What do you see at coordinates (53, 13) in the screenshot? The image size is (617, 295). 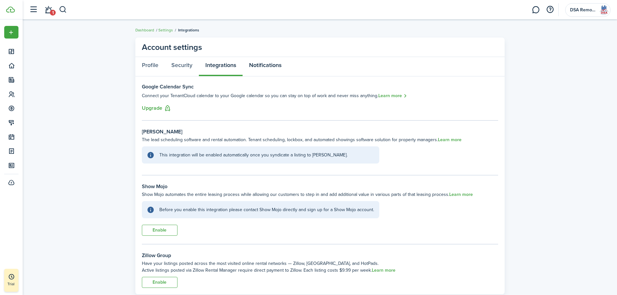 I see `span: 1` at bounding box center [53, 13].